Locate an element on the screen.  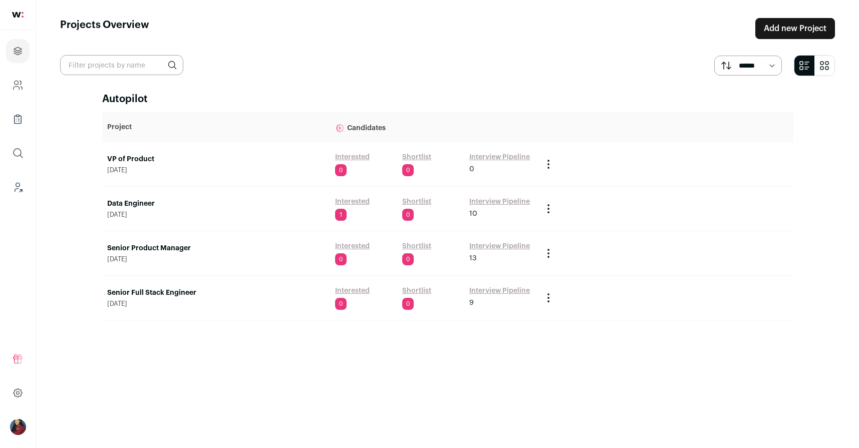
a: Company and ATS Settings is located at coordinates (18, 85).